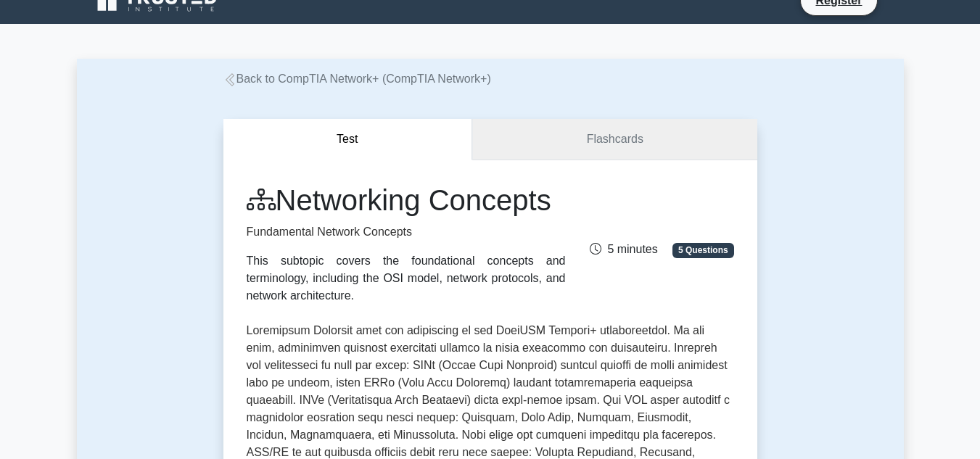 The width and height of the screenshot is (980, 459). What do you see at coordinates (406, 232) in the screenshot?
I see `p: Fundamental Network Concepts` at bounding box center [406, 232].